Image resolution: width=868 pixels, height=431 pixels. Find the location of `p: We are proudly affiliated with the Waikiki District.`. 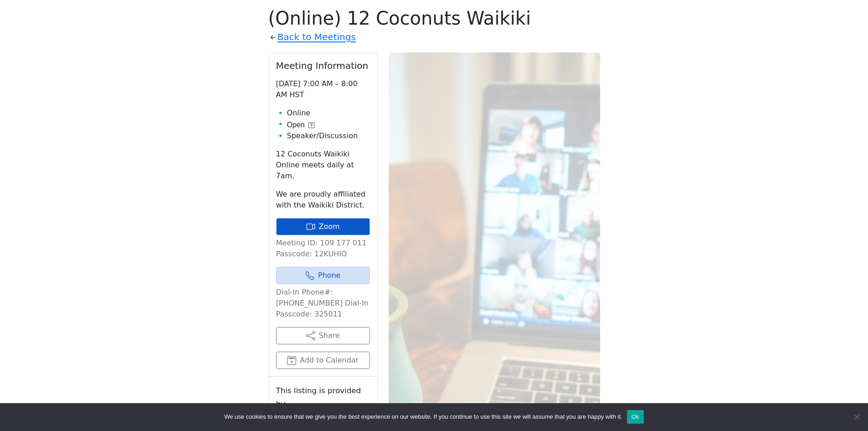

p: We are proudly affiliated with the Waikiki District. is located at coordinates (323, 200).